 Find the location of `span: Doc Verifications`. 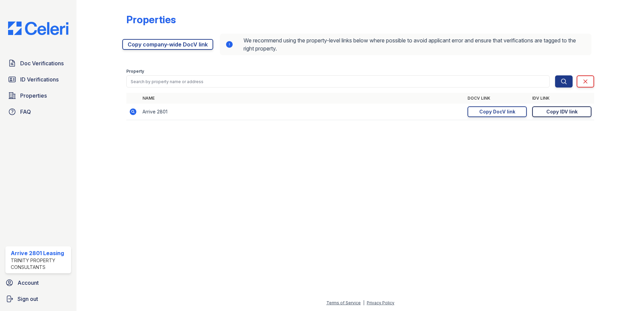

span: Doc Verifications is located at coordinates (42, 63).